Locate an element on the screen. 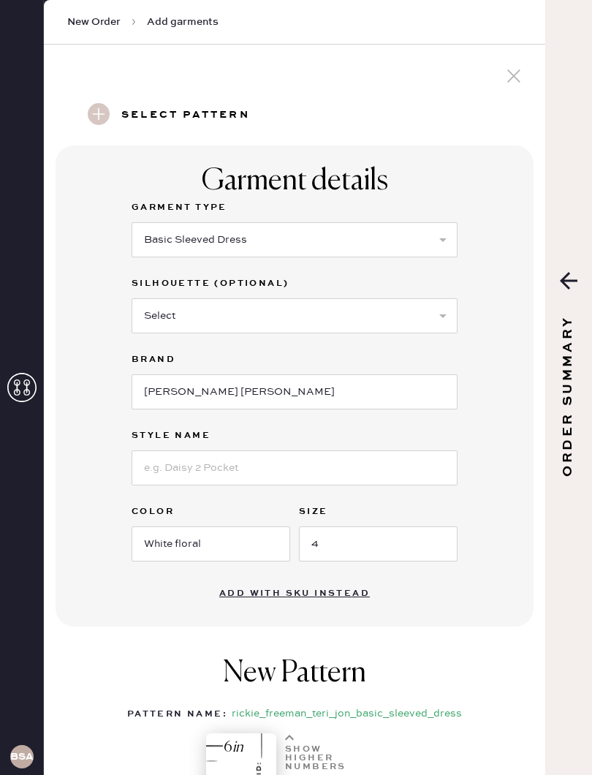  h3: Select pattern is located at coordinates (186, 115).